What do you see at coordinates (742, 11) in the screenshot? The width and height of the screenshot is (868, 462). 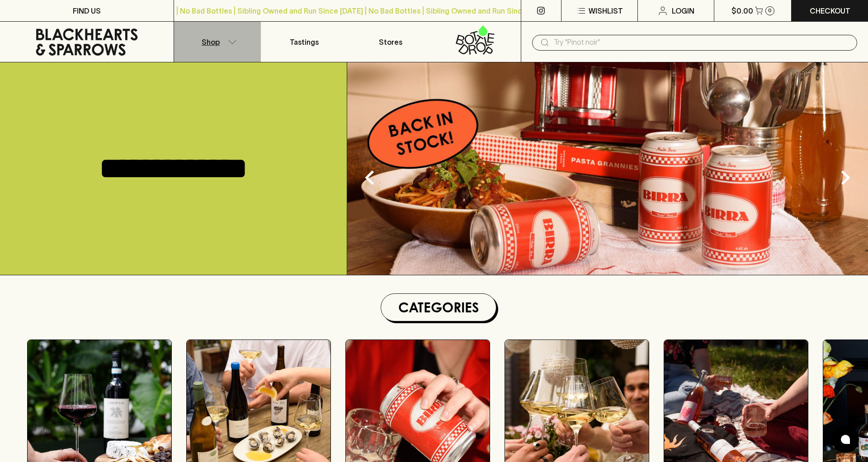 I see `p: $0.00` at bounding box center [742, 11].